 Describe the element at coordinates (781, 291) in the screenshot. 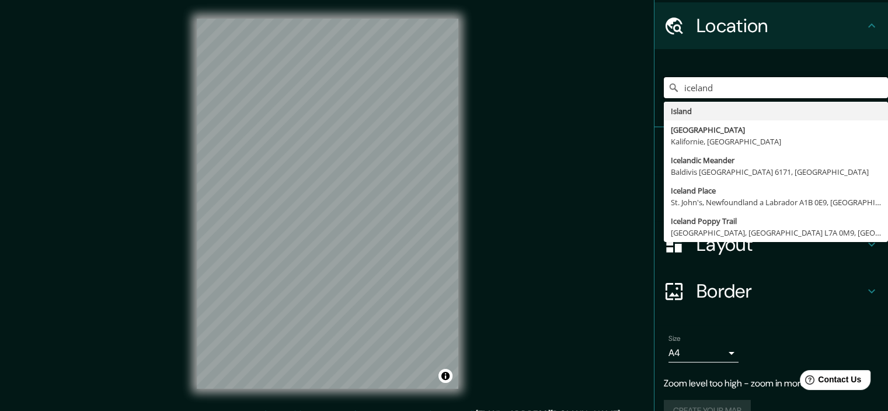

I see `h4: Border` at that location.